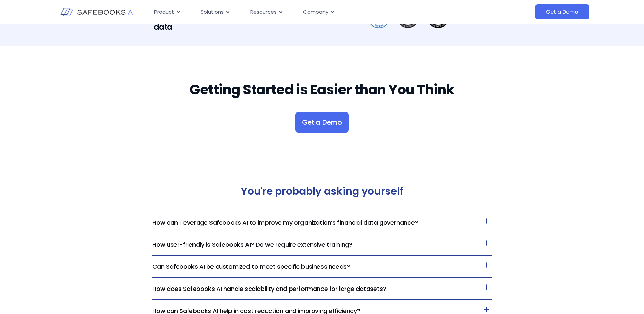 The height and width of the screenshot is (314, 644). What do you see at coordinates (263, 12) in the screenshot?
I see `span: Resources` at bounding box center [263, 12].